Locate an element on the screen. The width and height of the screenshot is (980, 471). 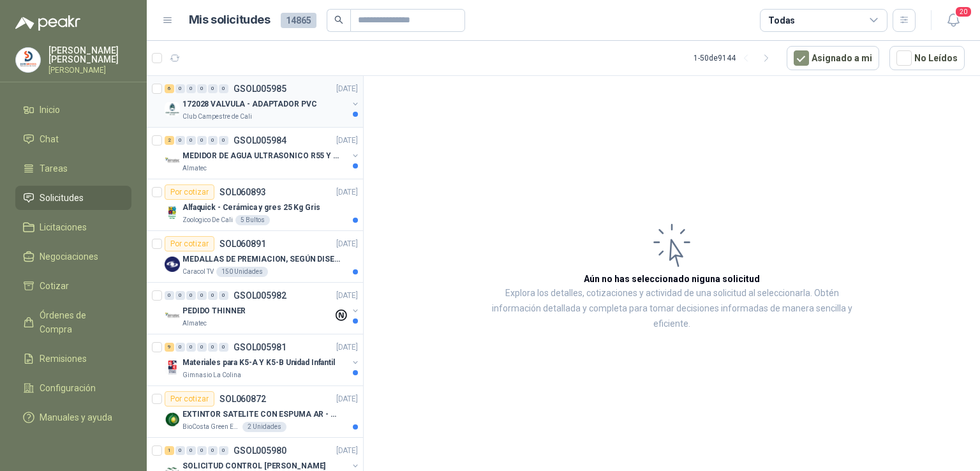
a: Solicitudes is located at coordinates (73, 198).